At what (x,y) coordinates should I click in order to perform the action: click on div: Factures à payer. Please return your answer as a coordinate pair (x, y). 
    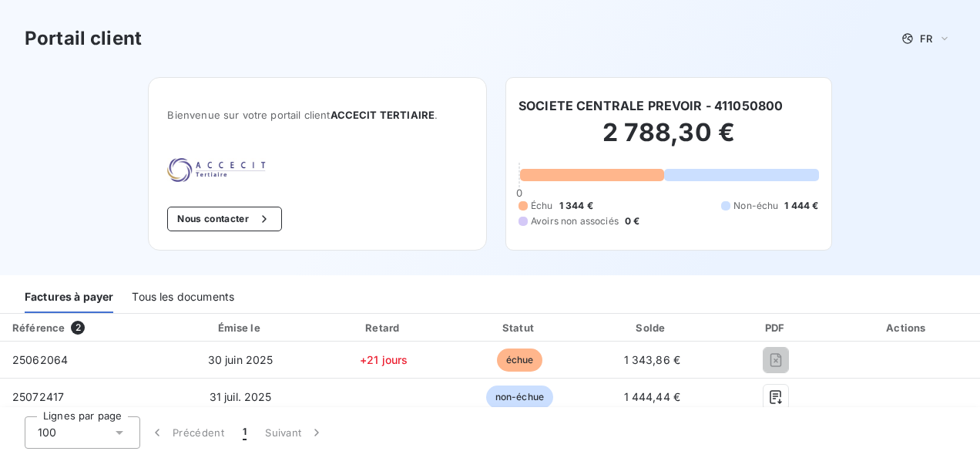
    Looking at the image, I should click on (68, 296).